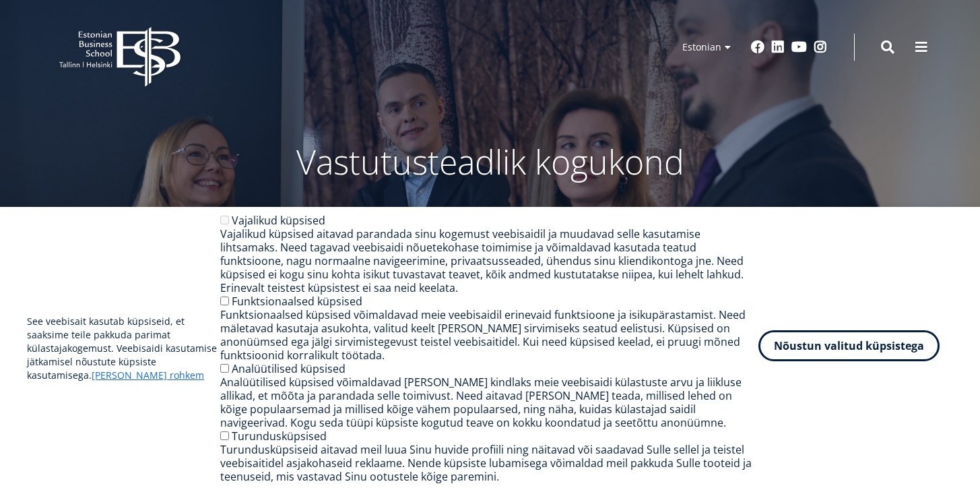 This screenshot has width=980, height=490. Describe the element at coordinates (848, 346) in the screenshot. I see `button: Nõustun valitud küpsistega` at that location.